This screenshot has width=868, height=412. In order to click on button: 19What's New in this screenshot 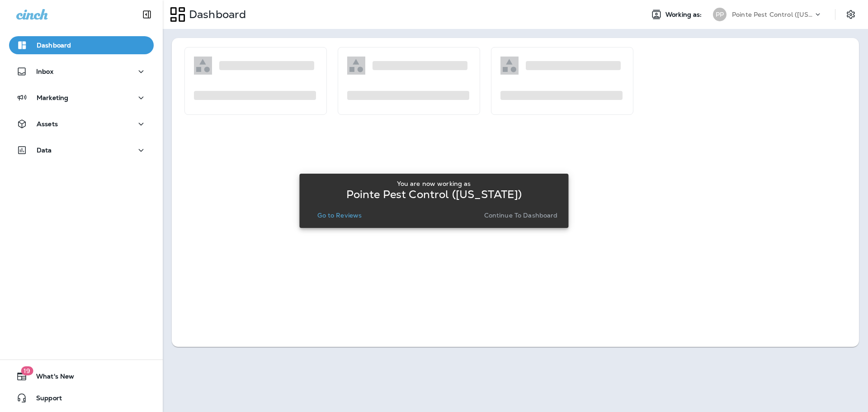, I will do `click(81, 376)`.